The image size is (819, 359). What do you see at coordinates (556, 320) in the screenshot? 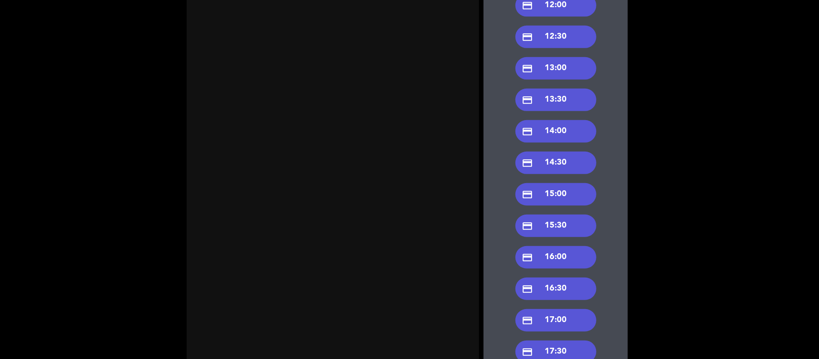
I see `div: 17:00` at bounding box center [556, 320].